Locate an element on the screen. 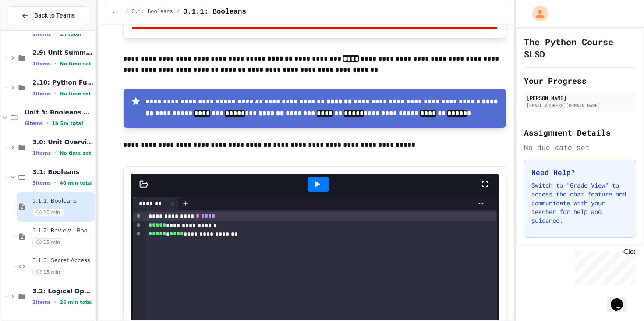  div: No due date set is located at coordinates (580, 147).